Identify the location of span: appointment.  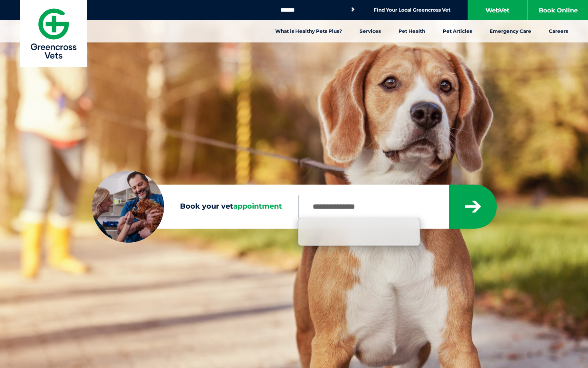
(258, 206).